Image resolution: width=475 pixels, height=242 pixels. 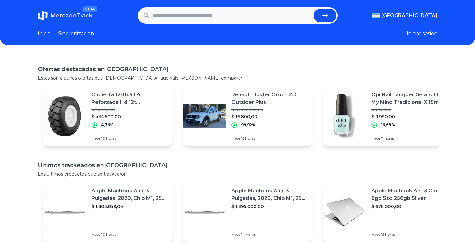 What do you see at coordinates (270, 117) in the screenshot?
I see `p: $ 16.800,00` at bounding box center [270, 117].